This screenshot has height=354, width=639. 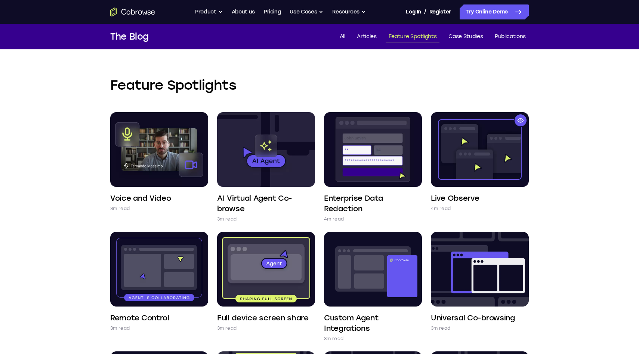 What do you see at coordinates (373, 269) in the screenshot?
I see `img: Custom Agent Integrations` at bounding box center [373, 269].